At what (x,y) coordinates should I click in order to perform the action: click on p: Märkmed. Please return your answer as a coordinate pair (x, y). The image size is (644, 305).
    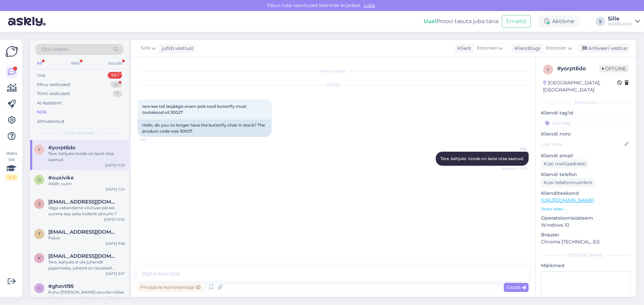
    Looking at the image, I should click on (585, 265).